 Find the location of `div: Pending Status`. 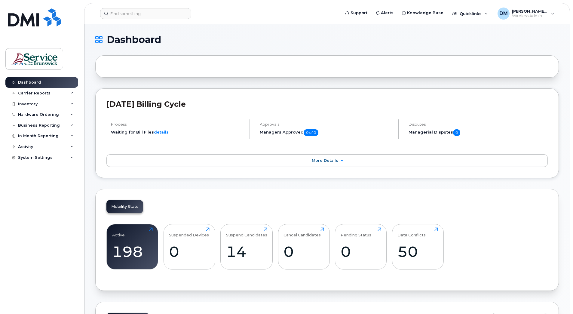

div: Pending Status is located at coordinates (356, 232).